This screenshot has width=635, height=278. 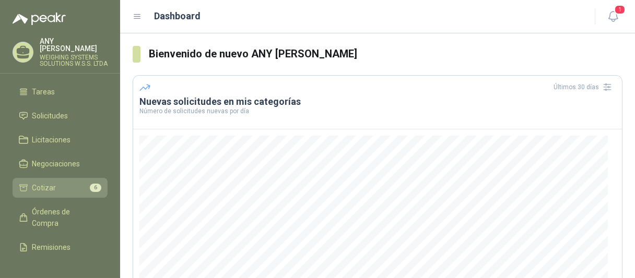 What do you see at coordinates (378, 111) in the screenshot?
I see `p: Número de solicitudes nuevas por día` at bounding box center [378, 111].